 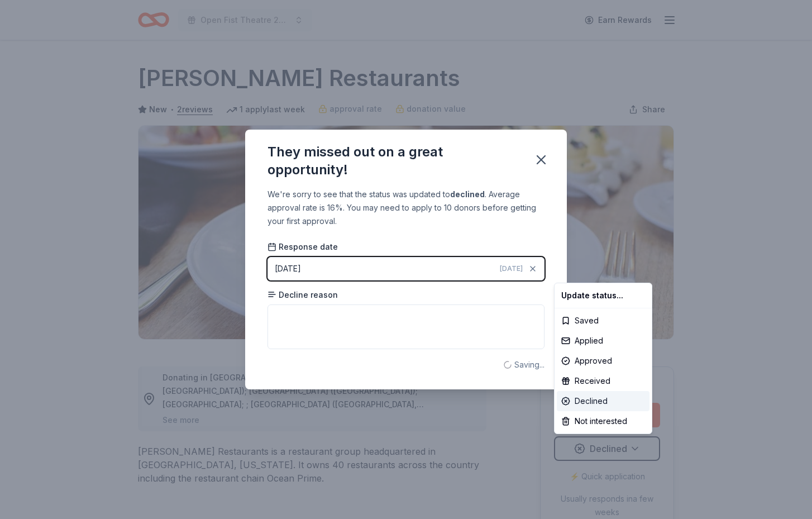 I want to click on div: Applied, so click(x=603, y=341).